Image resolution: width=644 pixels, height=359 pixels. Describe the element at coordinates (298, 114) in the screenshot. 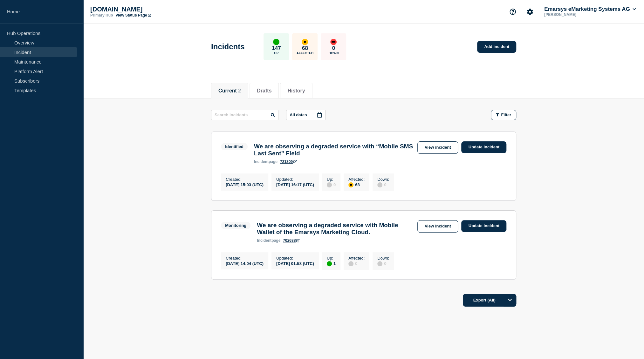

I see `p: All dates` at that location.